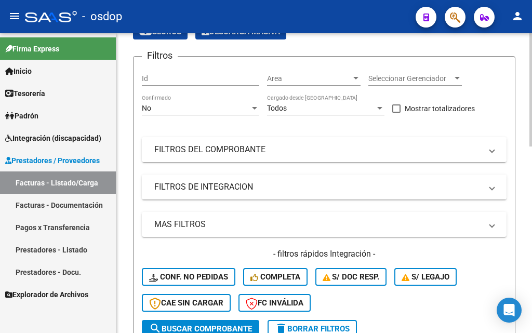 Image resolution: width=532 pixels, height=333 pixels. I want to click on span: Inicio, so click(18, 71).